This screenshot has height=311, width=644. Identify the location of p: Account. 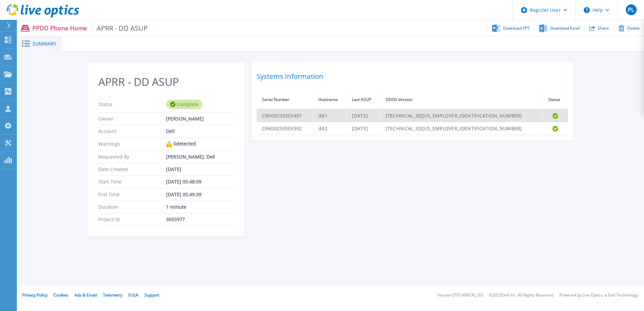
(132, 131).